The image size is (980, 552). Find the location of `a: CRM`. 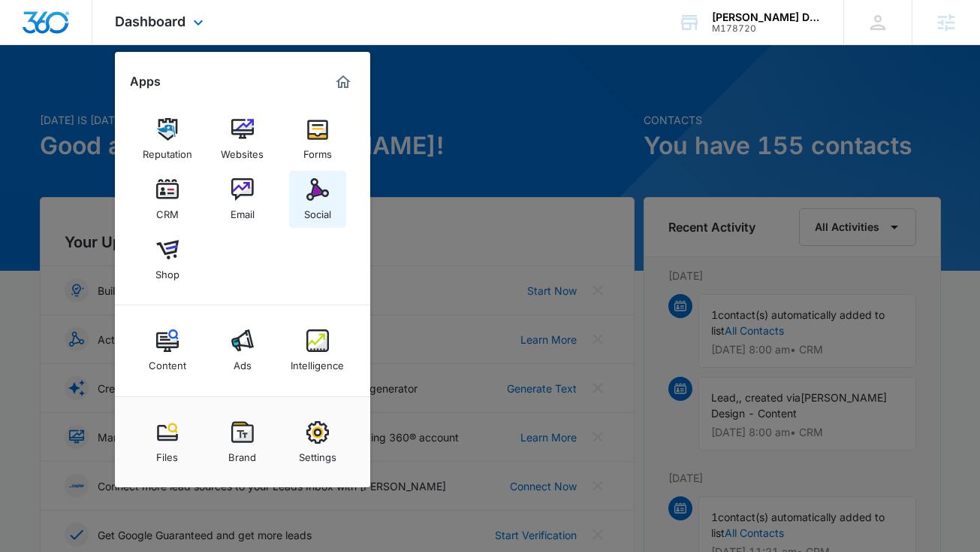

a: CRM is located at coordinates (168, 199).